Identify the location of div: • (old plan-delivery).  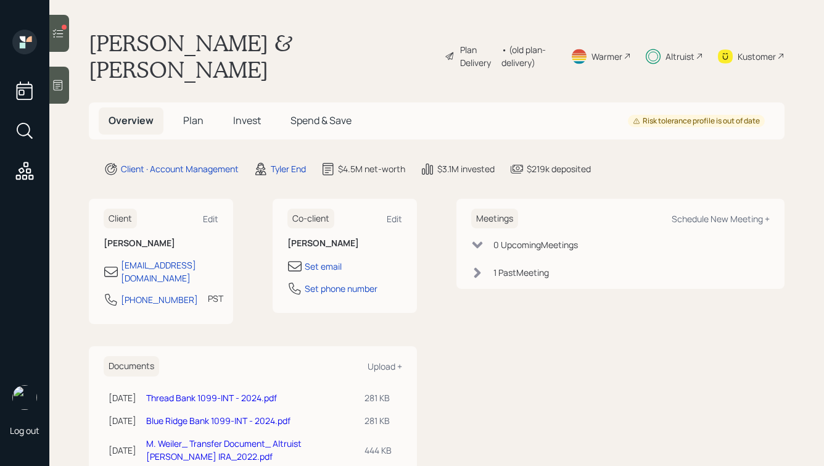
(529, 56).